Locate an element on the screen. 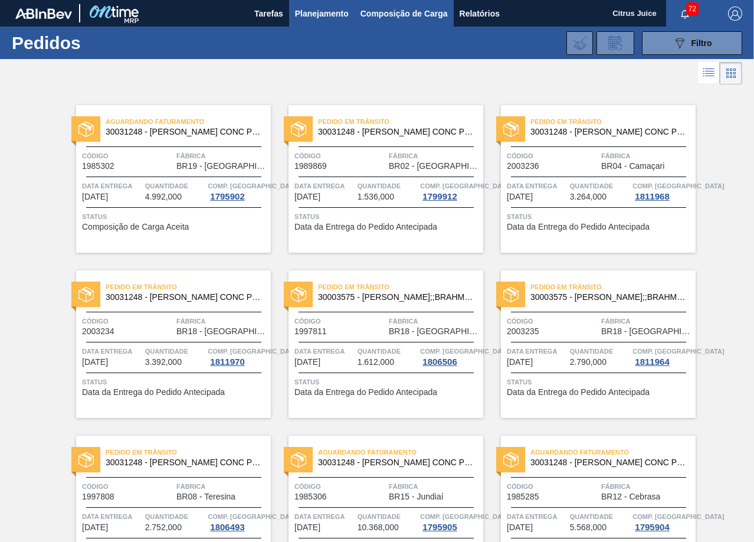 This screenshot has width=754, height=542. span: 1989869 is located at coordinates (310, 166).